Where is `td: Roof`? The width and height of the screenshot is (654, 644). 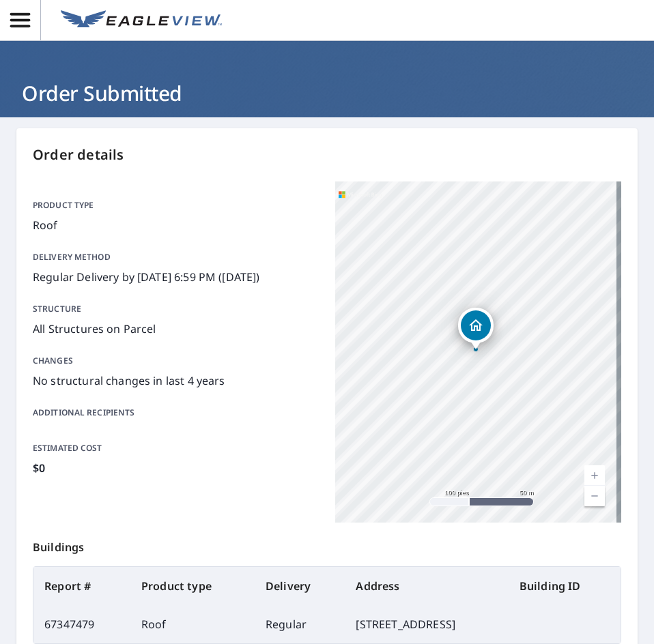
td: Roof is located at coordinates (193, 624).